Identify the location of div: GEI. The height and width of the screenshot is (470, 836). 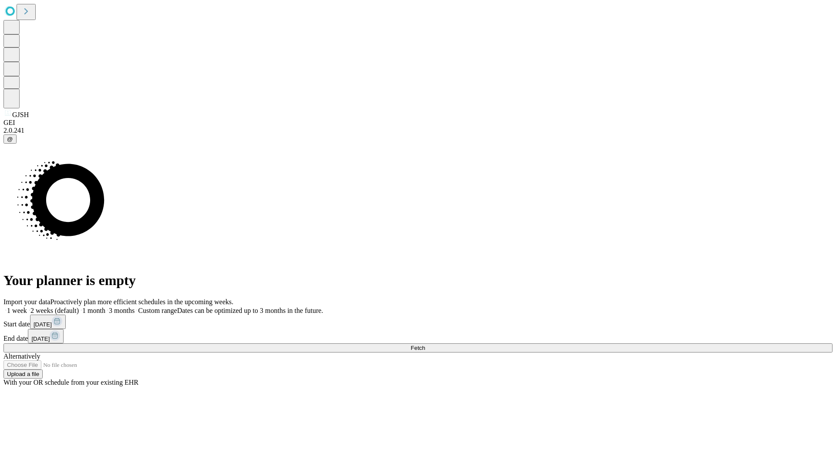
(418, 123).